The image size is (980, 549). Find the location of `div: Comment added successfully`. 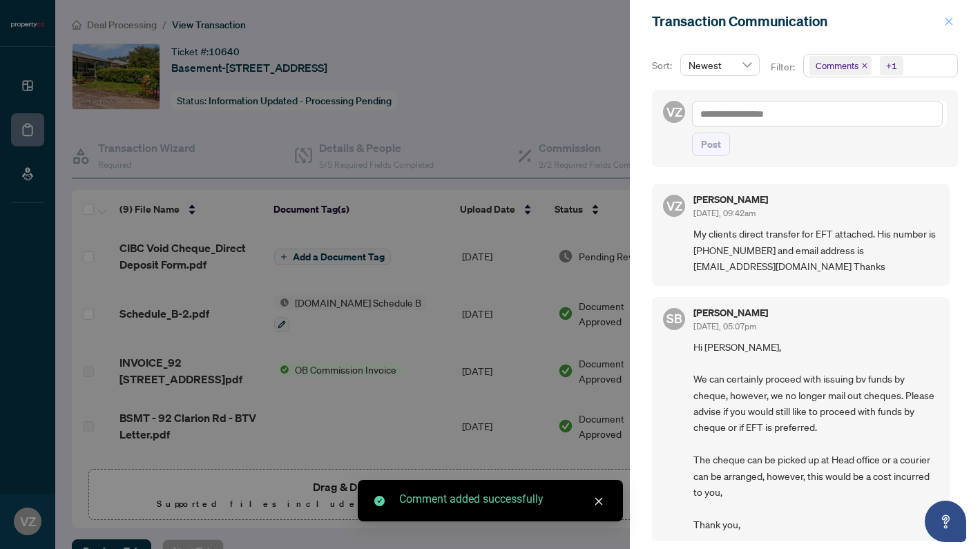

div: Comment added successfully is located at coordinates (503, 499).